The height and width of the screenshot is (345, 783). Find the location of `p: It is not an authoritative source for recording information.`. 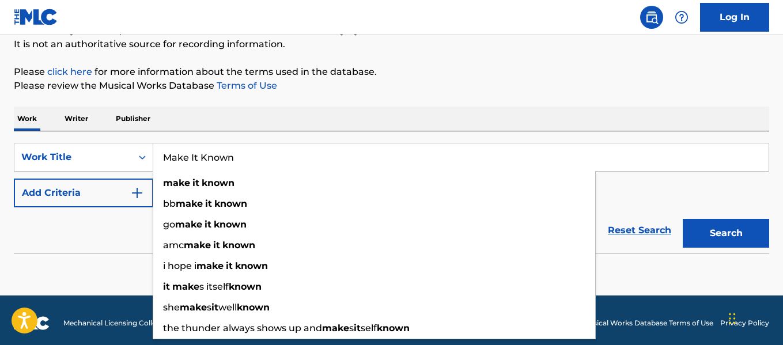

p: It is not an authoritative source for recording information. is located at coordinates (391, 44).